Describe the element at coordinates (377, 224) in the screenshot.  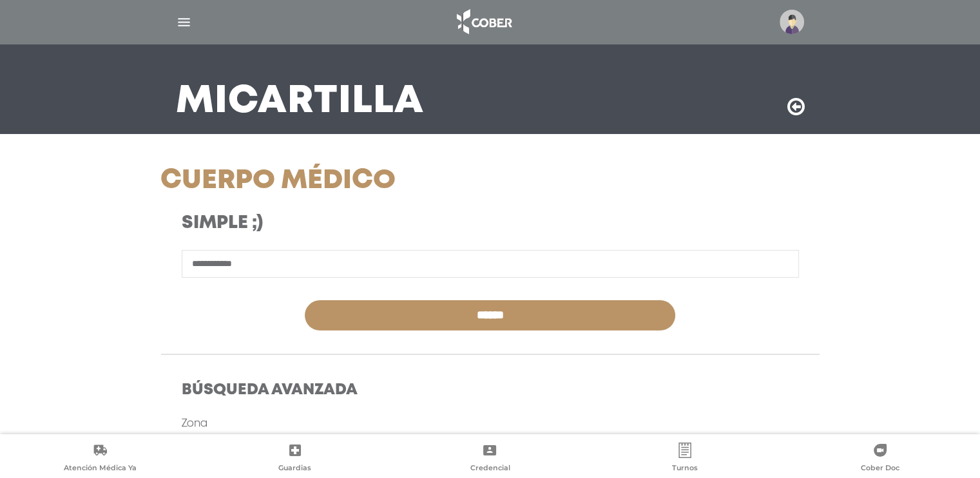
I see `h3: Simple ;)` at that location.